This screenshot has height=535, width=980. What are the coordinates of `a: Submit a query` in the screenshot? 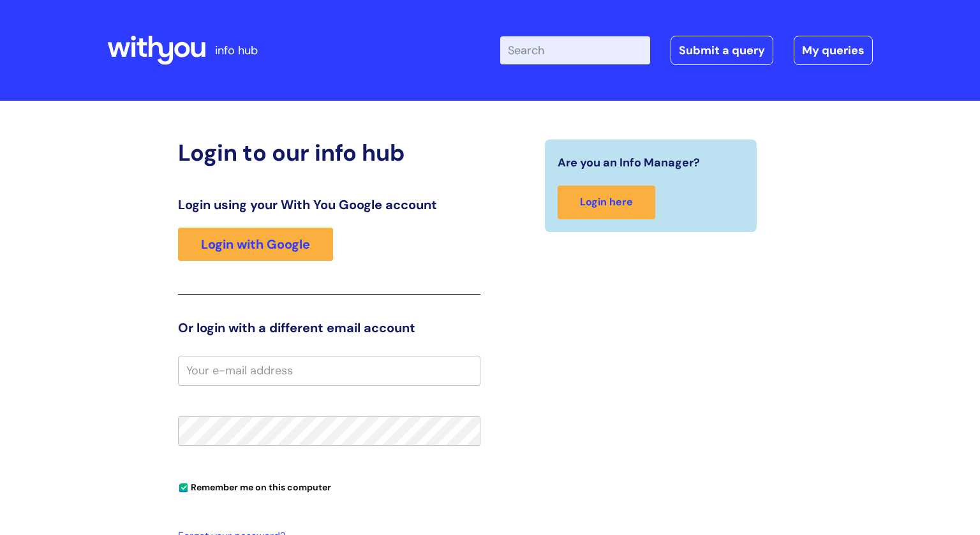 It's located at (722, 50).